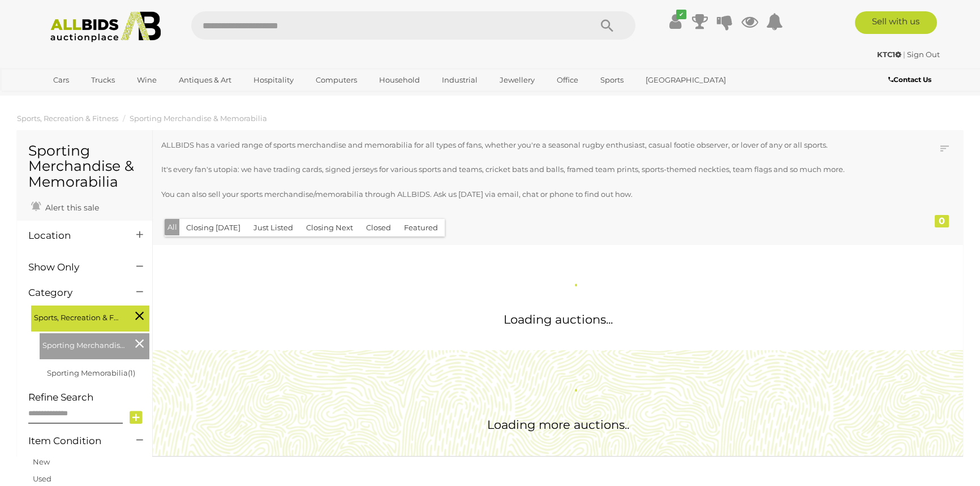 The height and width of the screenshot is (486, 980). Describe the element at coordinates (421, 228) in the screenshot. I see `button: Featured` at that location.